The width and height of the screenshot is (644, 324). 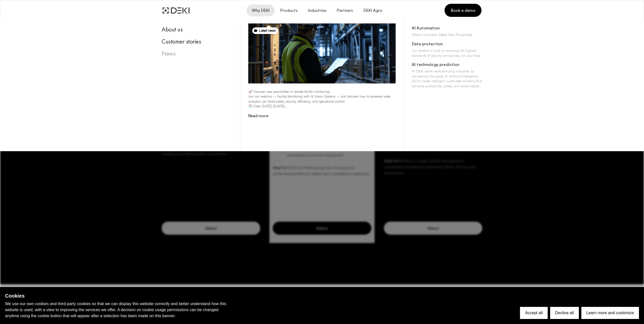 I want to click on span: Medium to large facility management companies requiring fundamental safety and security automation, so click(x=430, y=167).